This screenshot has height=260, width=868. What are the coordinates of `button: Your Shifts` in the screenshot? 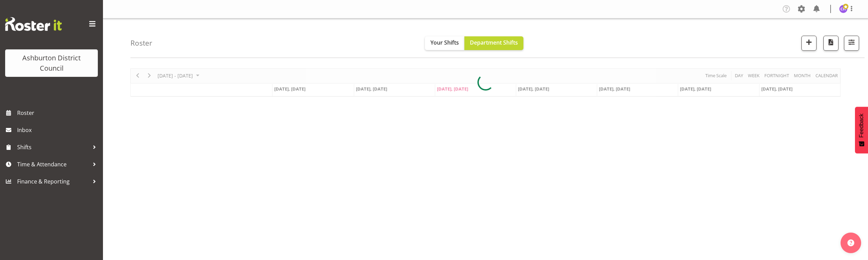 It's located at (445, 43).